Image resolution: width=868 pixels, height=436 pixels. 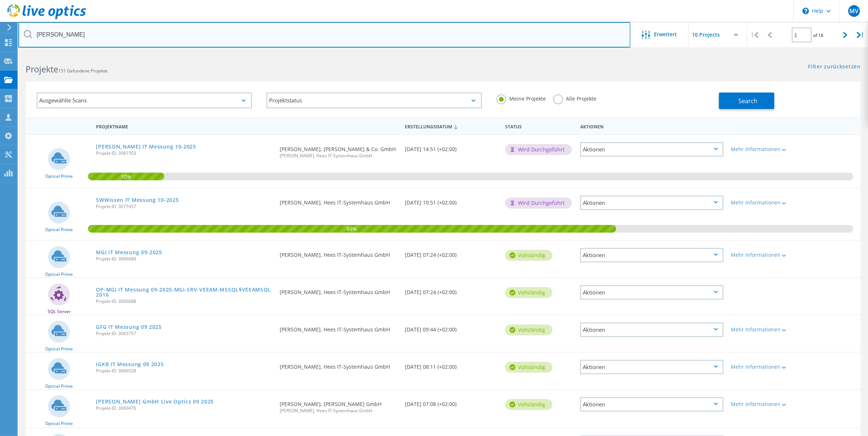 What do you see at coordinates (805, 11) in the screenshot?
I see `svg: \n` at bounding box center [805, 11].